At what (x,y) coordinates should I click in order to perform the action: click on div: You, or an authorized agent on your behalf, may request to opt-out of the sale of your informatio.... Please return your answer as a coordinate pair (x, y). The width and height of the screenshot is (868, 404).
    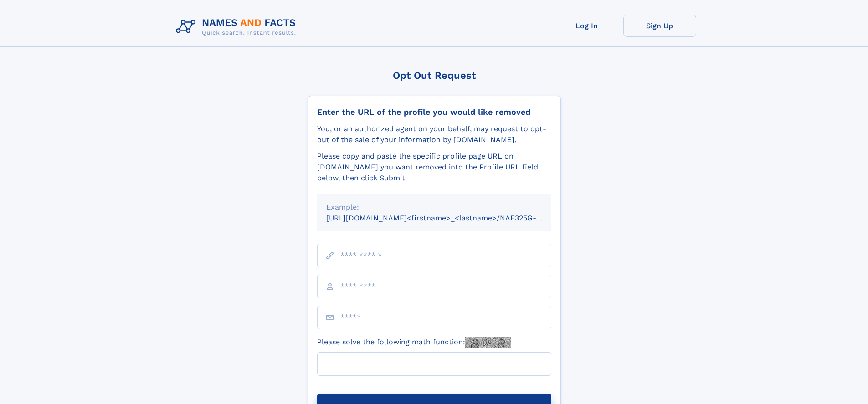
    Looking at the image, I should click on (434, 135).